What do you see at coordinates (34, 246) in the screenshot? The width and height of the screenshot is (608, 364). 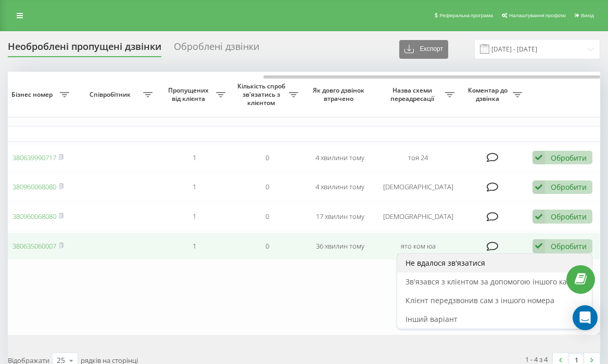 I see `a: 380635060007` at bounding box center [34, 246].